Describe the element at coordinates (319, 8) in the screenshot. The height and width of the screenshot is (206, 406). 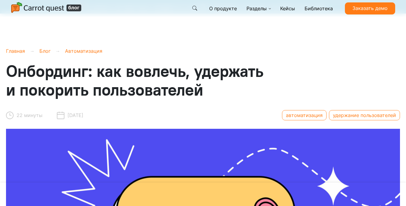
I see `a: Библиотека` at that location.